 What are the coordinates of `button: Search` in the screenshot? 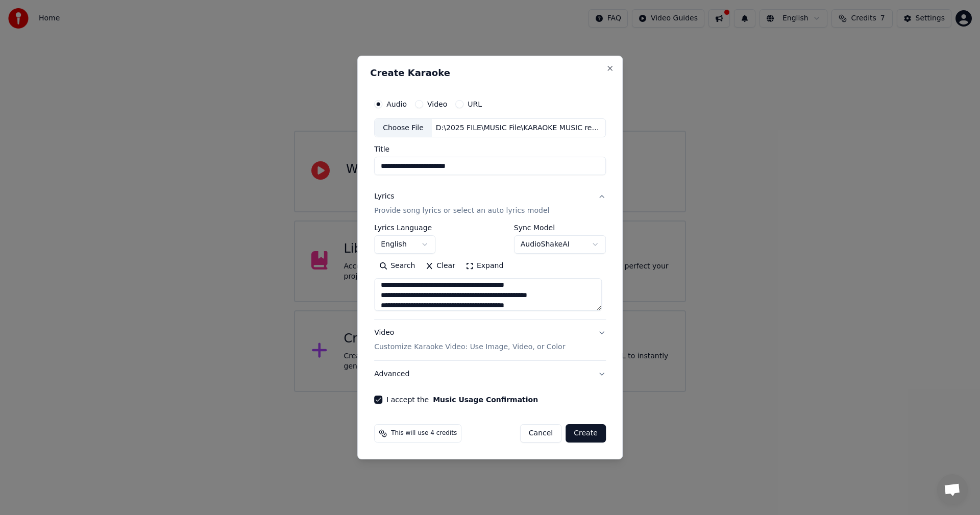 It's located at (397, 266).